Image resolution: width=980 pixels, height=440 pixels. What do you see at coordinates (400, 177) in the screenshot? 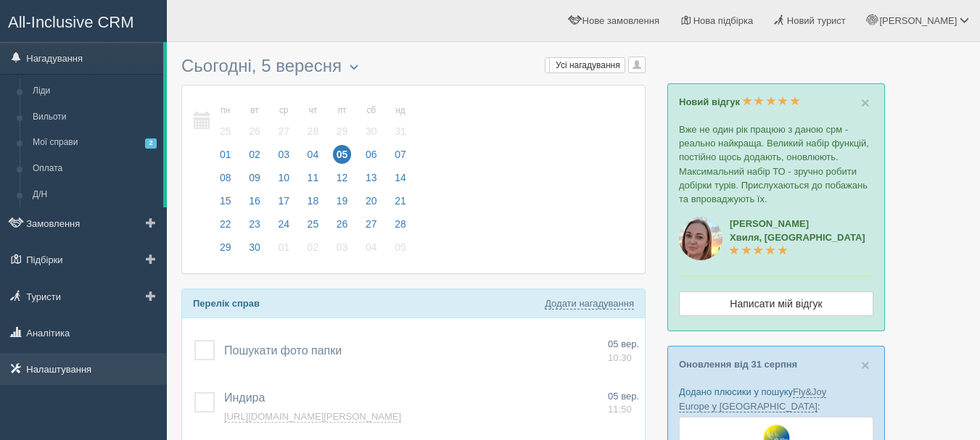
I see `span: 14` at bounding box center [400, 177].